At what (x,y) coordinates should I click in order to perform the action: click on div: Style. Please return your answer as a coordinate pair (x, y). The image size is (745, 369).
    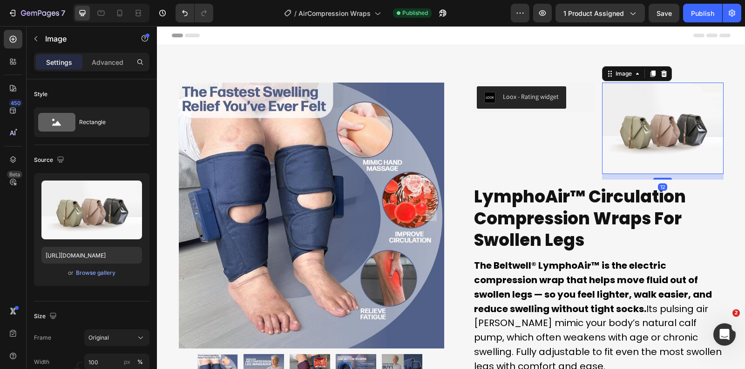
    Looking at the image, I should click on (41, 94).